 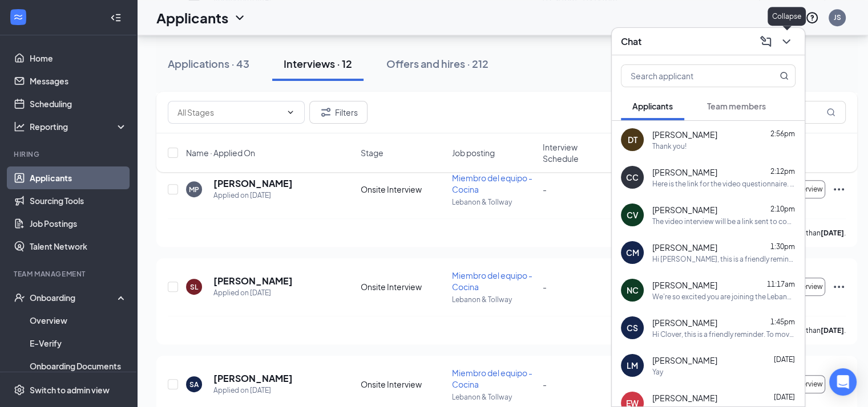 What do you see at coordinates (842, 382) in the screenshot?
I see `div: Open Intercom Messenger` at bounding box center [842, 382].